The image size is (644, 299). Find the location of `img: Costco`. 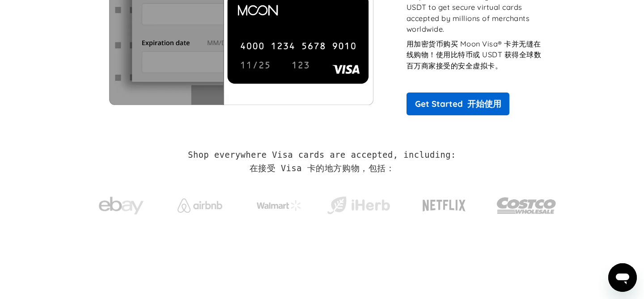

img: Costco is located at coordinates (526, 205).